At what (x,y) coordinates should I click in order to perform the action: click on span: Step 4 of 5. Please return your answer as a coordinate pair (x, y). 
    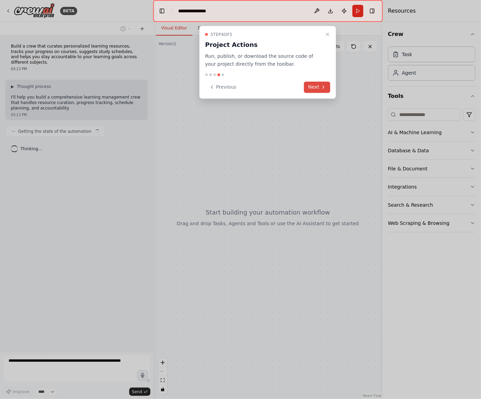
    Looking at the image, I should click on (222, 35).